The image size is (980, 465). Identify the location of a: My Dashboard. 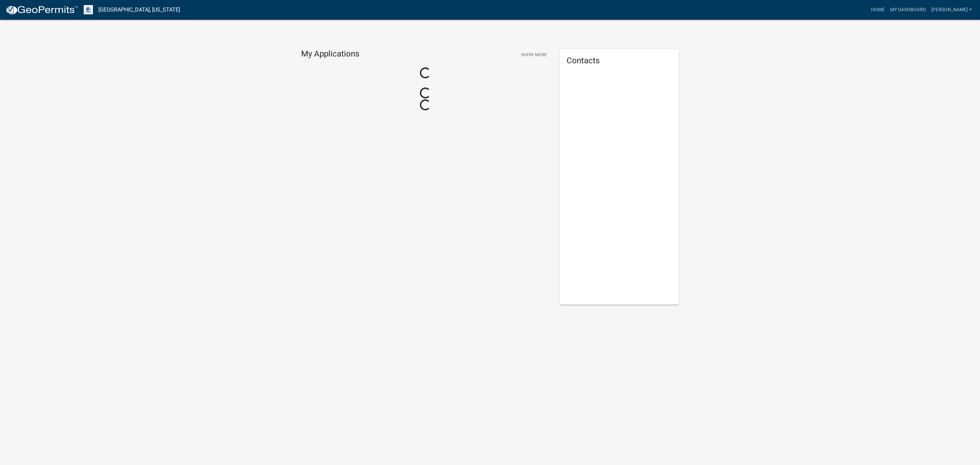
(908, 10).